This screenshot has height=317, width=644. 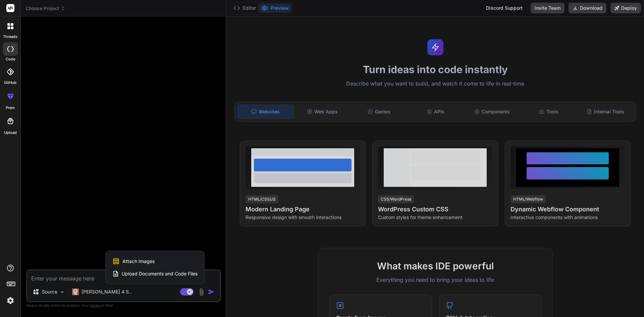 I want to click on label: code, so click(x=11, y=59).